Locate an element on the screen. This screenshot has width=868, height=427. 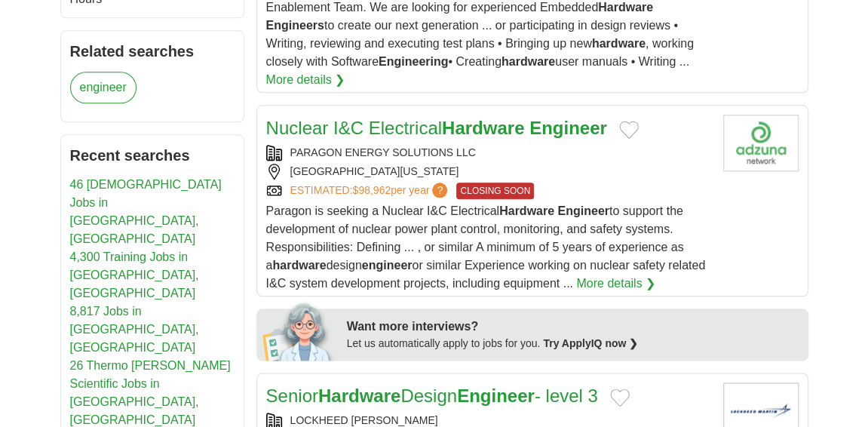
span: CLOSING SOON is located at coordinates (495, 191).